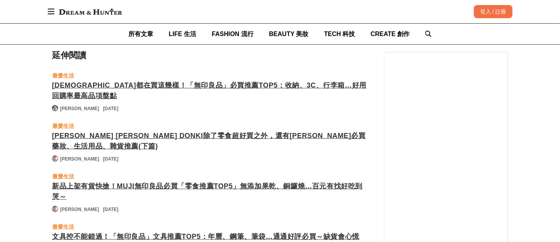  What do you see at coordinates (141, 34) in the screenshot?
I see `span: 所有文章` at bounding box center [141, 34].